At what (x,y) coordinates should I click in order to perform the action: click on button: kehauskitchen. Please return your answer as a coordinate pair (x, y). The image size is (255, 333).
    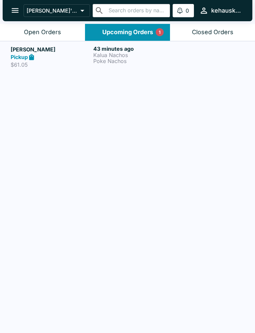
    Looking at the image, I should click on (220, 10).